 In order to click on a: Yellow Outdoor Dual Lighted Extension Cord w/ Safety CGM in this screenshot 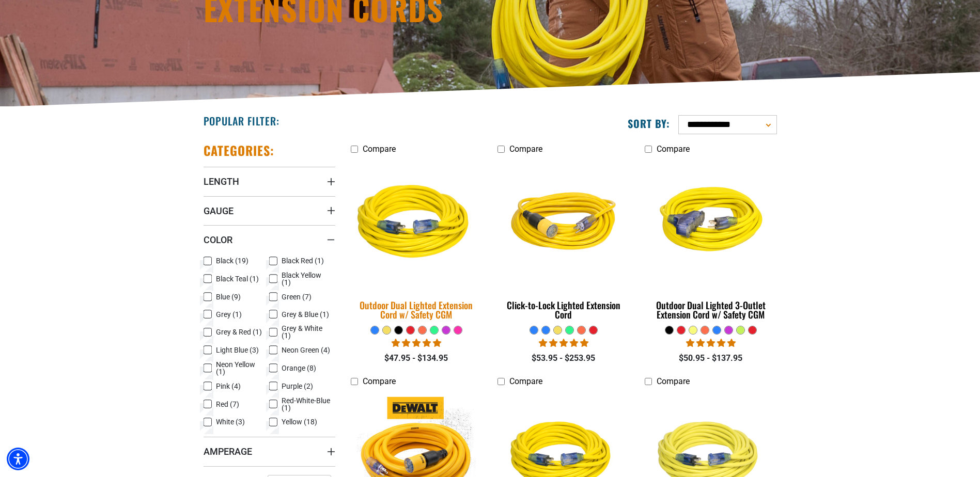, I will do `click(416, 243)`.